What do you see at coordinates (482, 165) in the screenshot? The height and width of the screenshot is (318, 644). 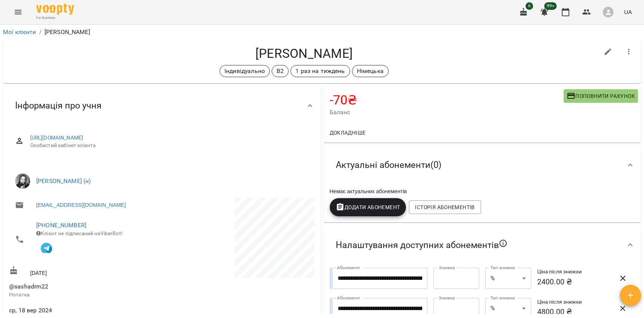 I see `div: Актуальні абонементи(0)` at bounding box center [482, 165].